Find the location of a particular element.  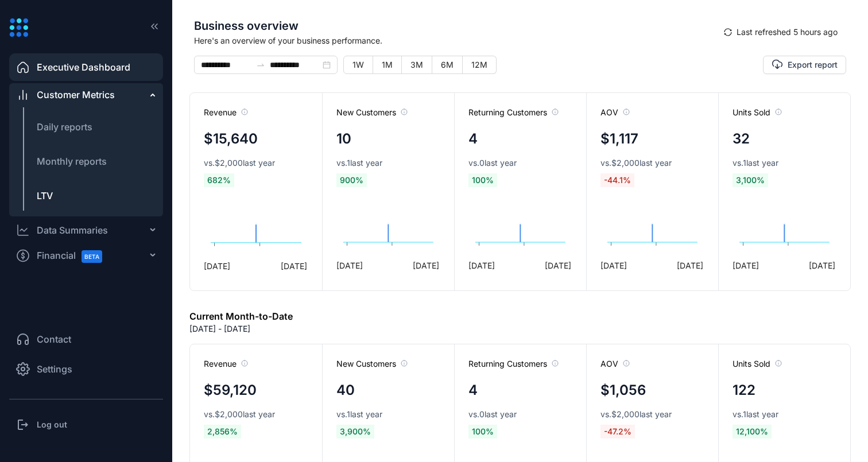

span: 12M is located at coordinates (479, 64).